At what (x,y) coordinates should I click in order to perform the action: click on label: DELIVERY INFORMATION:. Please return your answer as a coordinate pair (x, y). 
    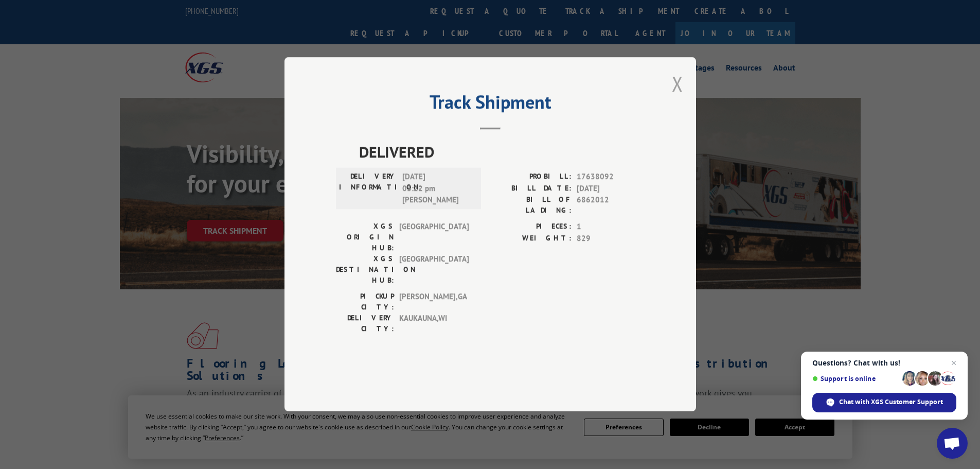
    Looking at the image, I should click on (368, 189).